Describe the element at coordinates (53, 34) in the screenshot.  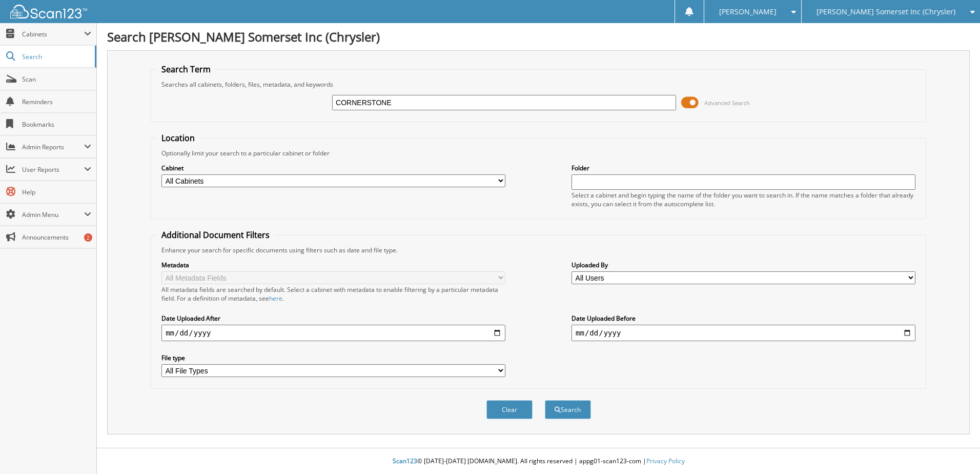
I see `span: Cabinets` at that location.